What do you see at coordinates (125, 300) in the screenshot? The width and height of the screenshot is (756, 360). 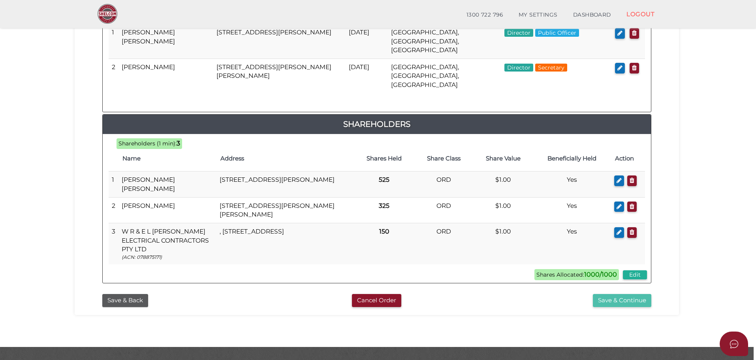 I see `button: Save & Back` at bounding box center [125, 300].